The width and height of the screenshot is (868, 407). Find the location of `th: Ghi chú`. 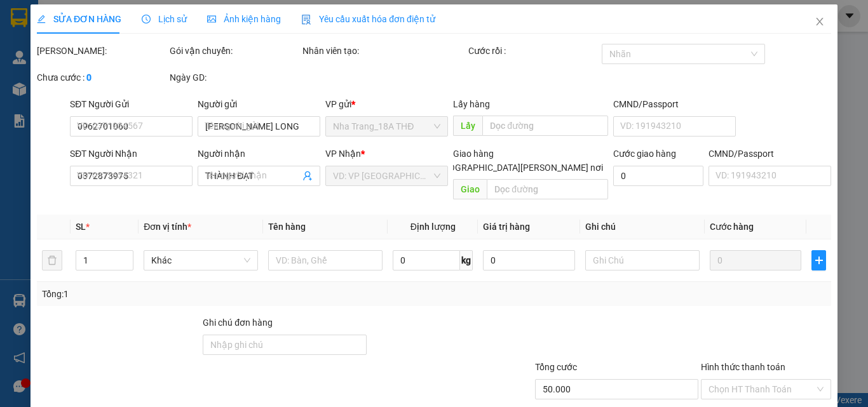

th: Ghi chú is located at coordinates (643, 227).